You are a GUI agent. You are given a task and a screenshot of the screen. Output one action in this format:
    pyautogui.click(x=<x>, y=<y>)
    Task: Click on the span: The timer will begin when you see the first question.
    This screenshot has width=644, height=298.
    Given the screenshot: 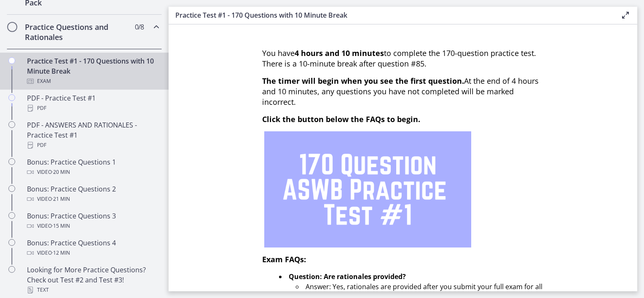 What is the action you would take?
    pyautogui.click(x=363, y=81)
    